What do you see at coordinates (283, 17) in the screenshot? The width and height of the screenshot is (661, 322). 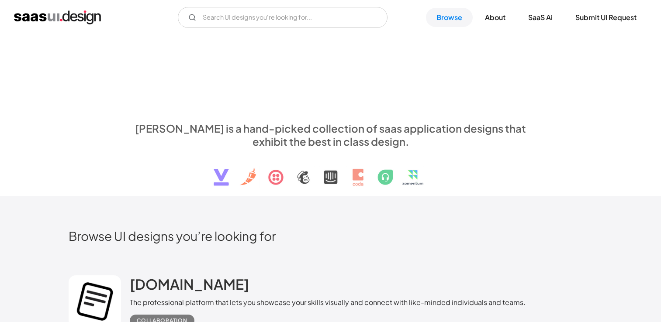 I see `form: Email Form` at bounding box center [283, 17].